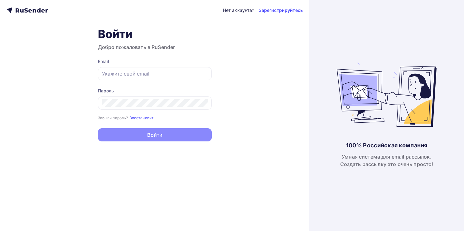 The height and width of the screenshot is (231, 464). What do you see at coordinates (386, 145) in the screenshot?
I see `div: 100% Российская компания` at bounding box center [386, 145].